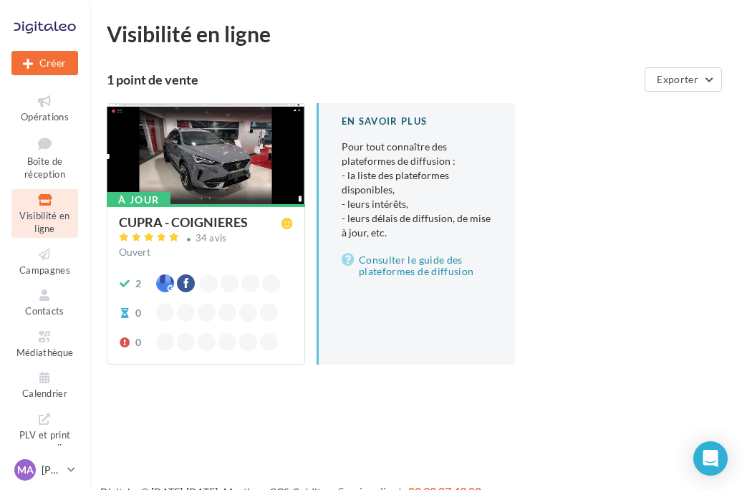  I want to click on a: Visibilité en ligne, so click(44, 213).